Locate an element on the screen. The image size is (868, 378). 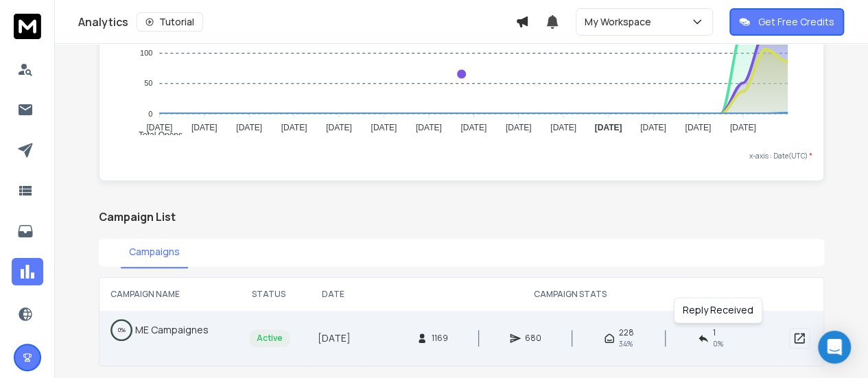
p: My Workspace is located at coordinates (620, 22).